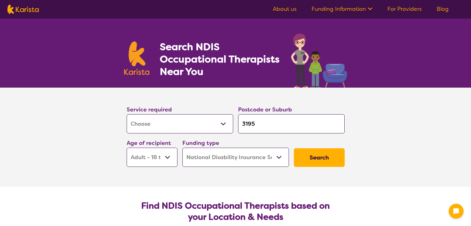 This screenshot has width=471, height=226. I want to click on label: Funding type, so click(201, 143).